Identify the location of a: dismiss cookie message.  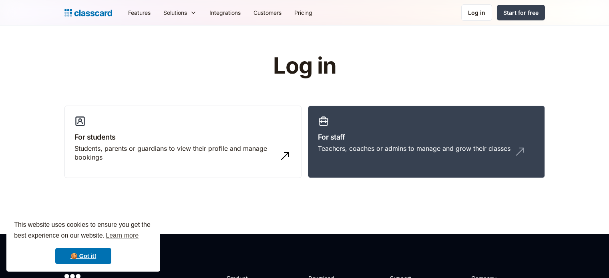
(83, 256).